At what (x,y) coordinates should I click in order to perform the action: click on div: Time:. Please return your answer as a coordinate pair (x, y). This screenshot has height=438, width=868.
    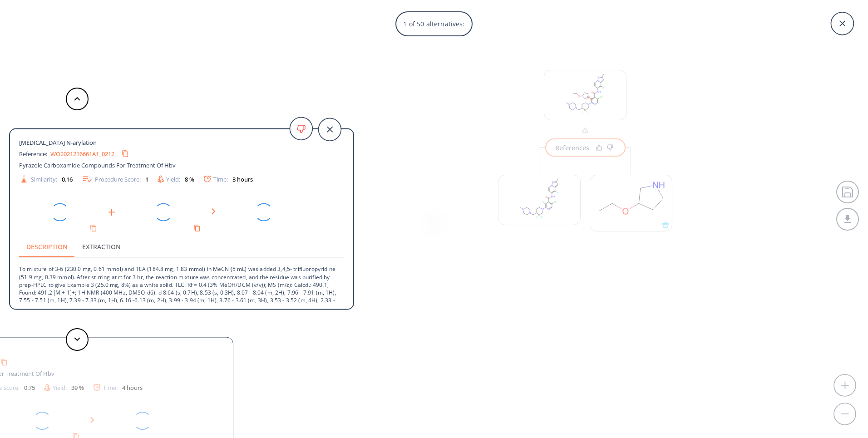
    Looking at the image, I should click on (228, 179).